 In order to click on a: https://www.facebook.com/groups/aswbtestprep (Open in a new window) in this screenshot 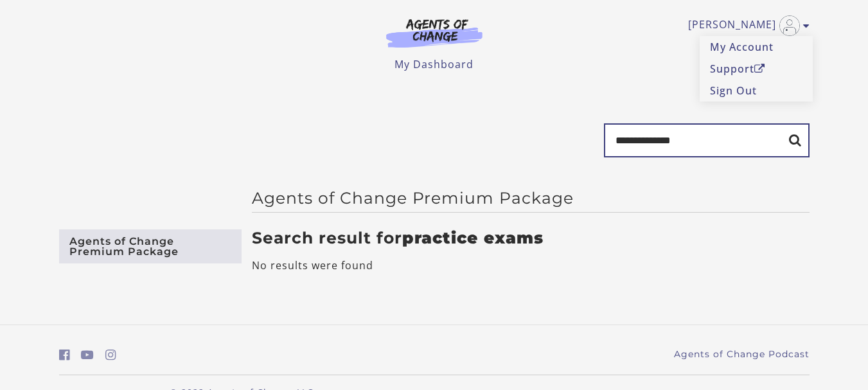, I will do `click(65, 354)`.